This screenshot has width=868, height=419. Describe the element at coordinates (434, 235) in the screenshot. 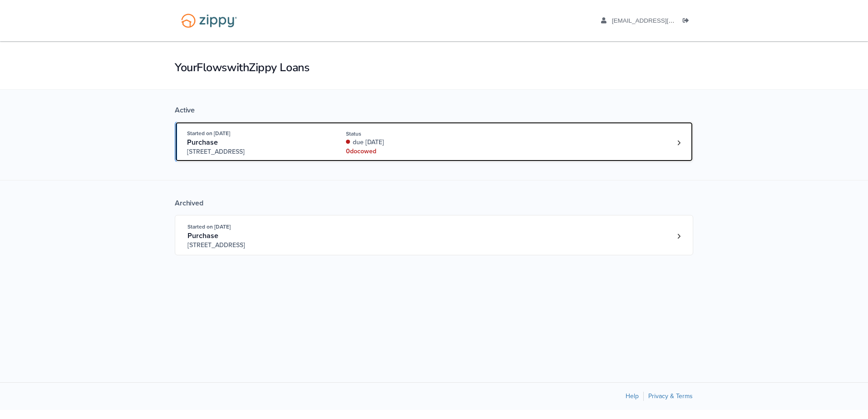

I see `a: Open loan 4082662` at that location.